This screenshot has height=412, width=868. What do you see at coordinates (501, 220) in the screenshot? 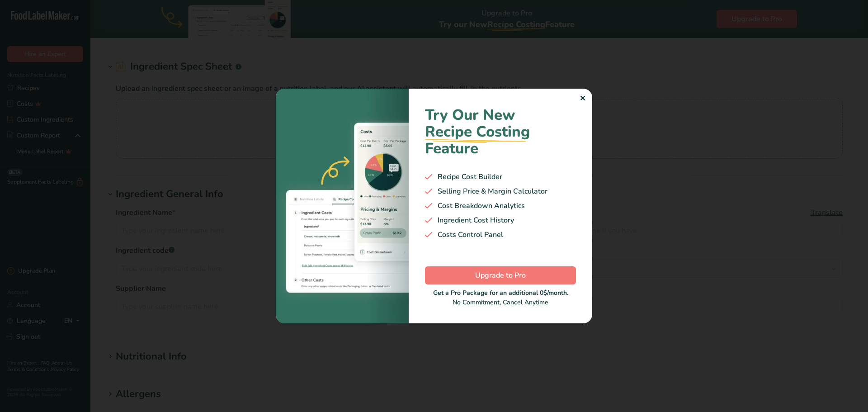
I see `div: Ingredient Cost History` at bounding box center [501, 220].